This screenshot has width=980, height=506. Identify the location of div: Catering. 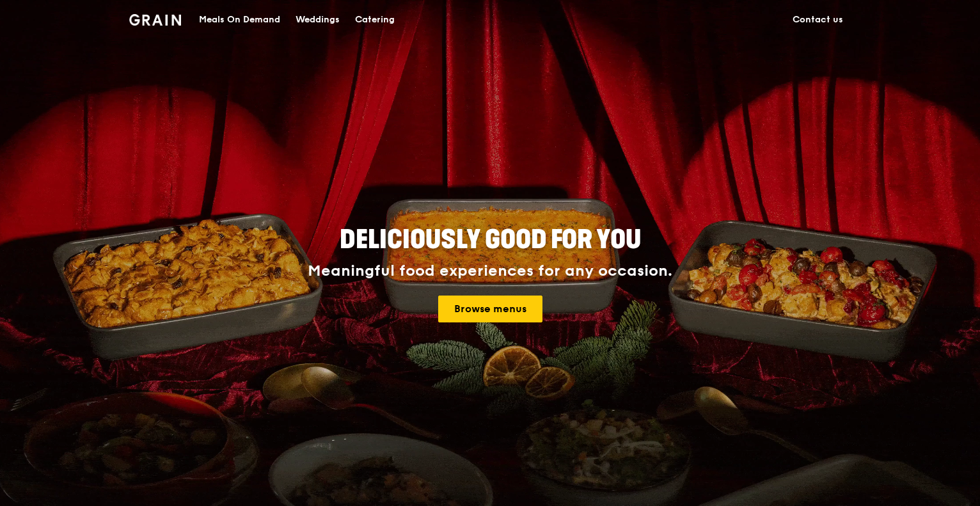
(375, 20).